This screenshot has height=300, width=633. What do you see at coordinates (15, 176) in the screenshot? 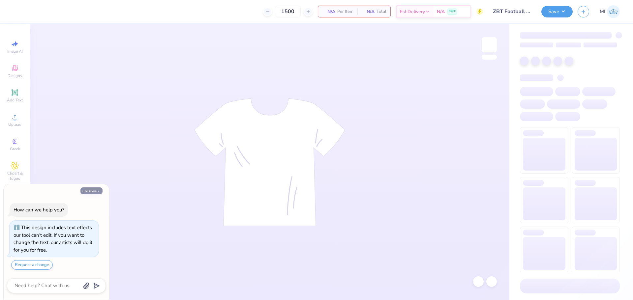
I see `span: Clipart & logos` at bounding box center [15, 176].